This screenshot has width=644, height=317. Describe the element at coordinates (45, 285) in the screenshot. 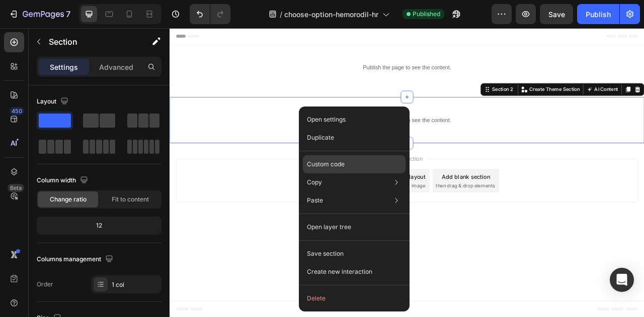

I see `div: Order` at that location.